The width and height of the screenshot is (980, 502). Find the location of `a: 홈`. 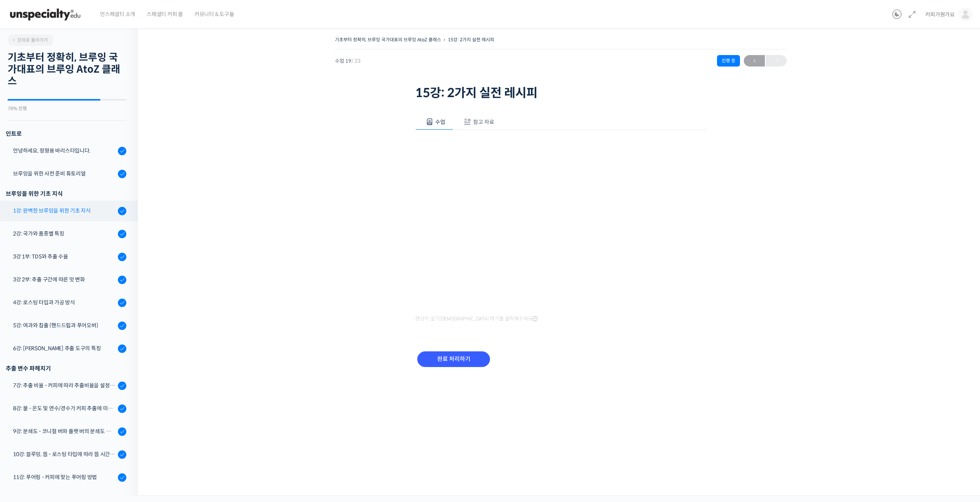

a: 홈 is located at coordinates (27, 252).